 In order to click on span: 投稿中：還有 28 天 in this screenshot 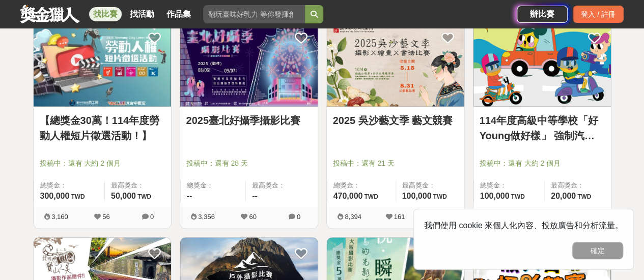, I will do `click(249, 163)`.